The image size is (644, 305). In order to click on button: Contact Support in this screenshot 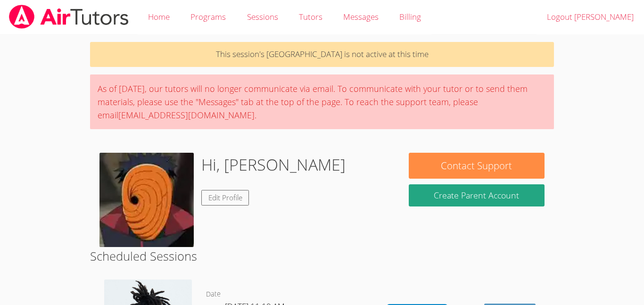, I will do `click(476, 165)`.